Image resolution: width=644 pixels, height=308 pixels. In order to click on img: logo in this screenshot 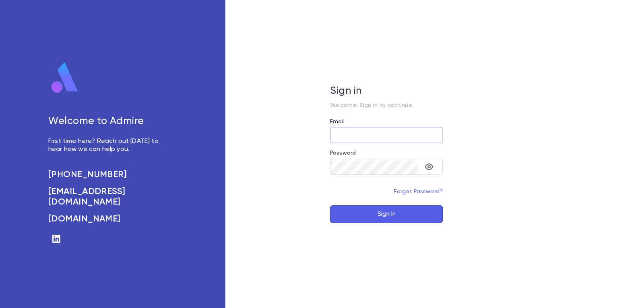, I will do `click(65, 78)`.